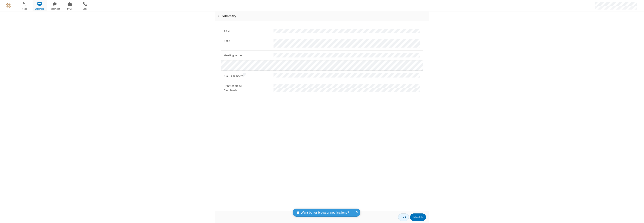 The image size is (644, 223). I want to click on button: Back, so click(403, 218).